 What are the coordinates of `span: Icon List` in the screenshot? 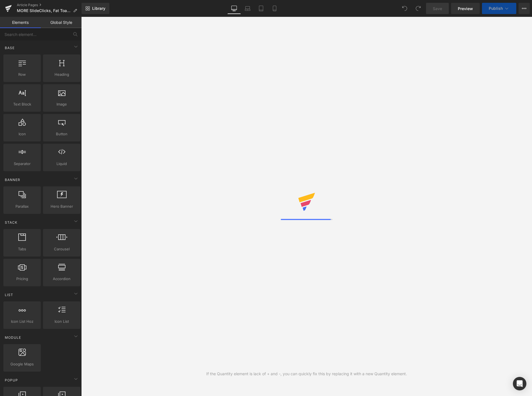 It's located at (62, 322).